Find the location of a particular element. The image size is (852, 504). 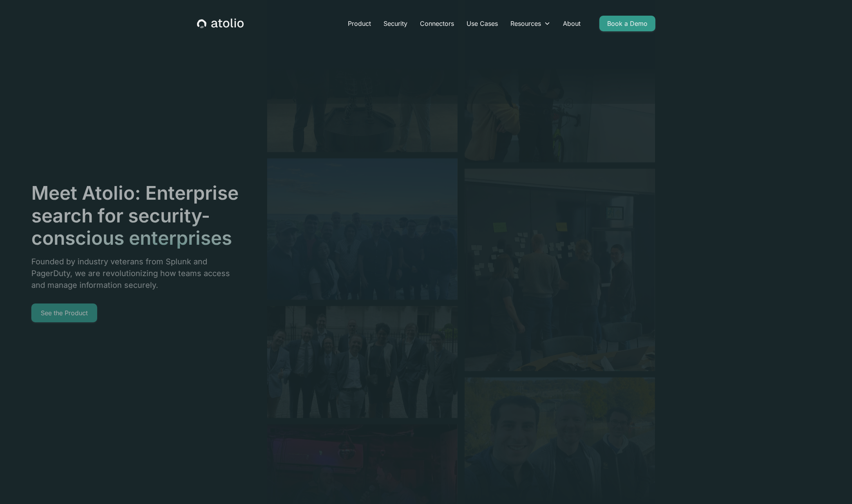

p: Founded by industry veterans from Splunk and PagerDuty, we are revolutionizing how teams access a... is located at coordinates (136, 273).